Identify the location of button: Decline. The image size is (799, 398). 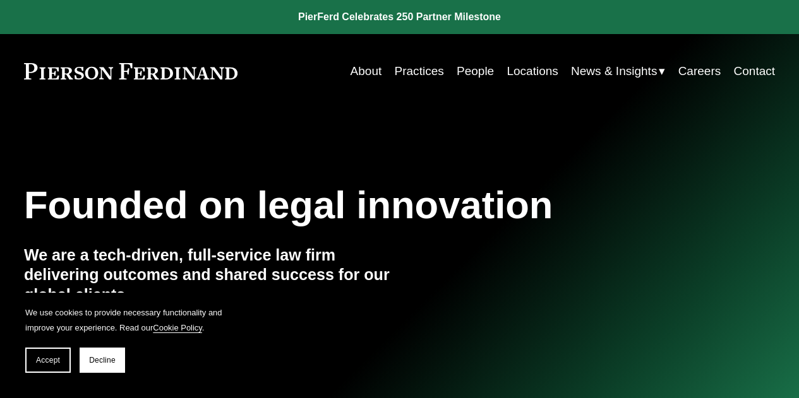
(102, 360).